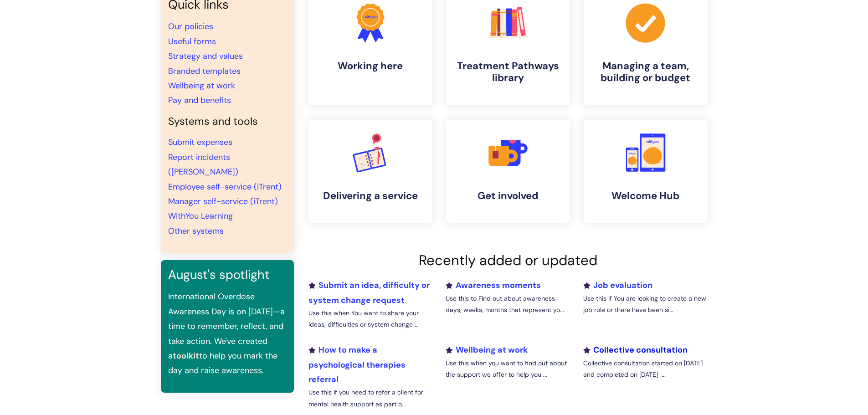 This screenshot has height=415, width=868. I want to click on h4: Treatment Pathways library, so click(508, 72).